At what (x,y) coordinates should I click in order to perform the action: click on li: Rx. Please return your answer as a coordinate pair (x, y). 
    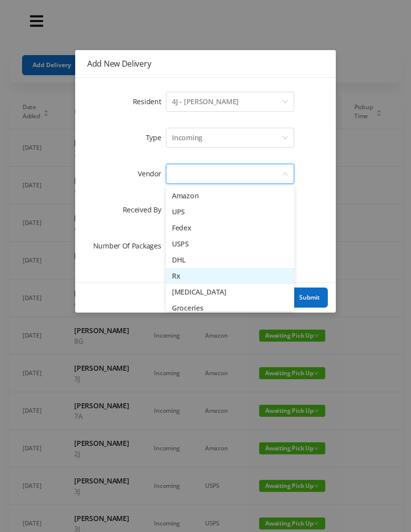
    Looking at the image, I should click on (230, 276).